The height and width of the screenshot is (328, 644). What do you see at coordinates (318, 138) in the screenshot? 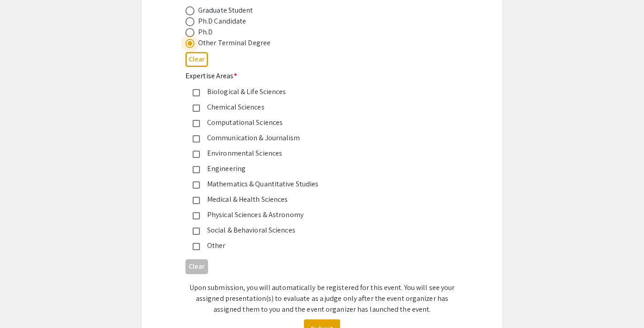
I see `div: Communication & Journalism` at bounding box center [318, 138].